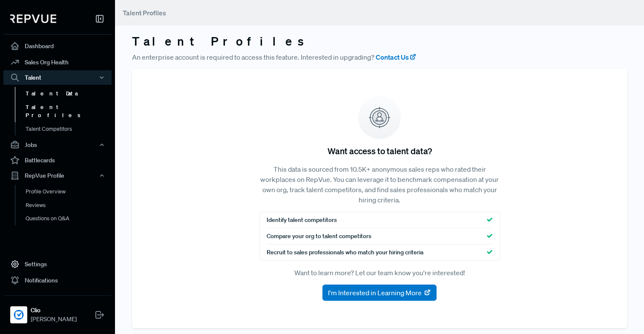  What do you see at coordinates (375, 293) in the screenshot?
I see `span: I'm Interested in Learning More` at bounding box center [375, 293].